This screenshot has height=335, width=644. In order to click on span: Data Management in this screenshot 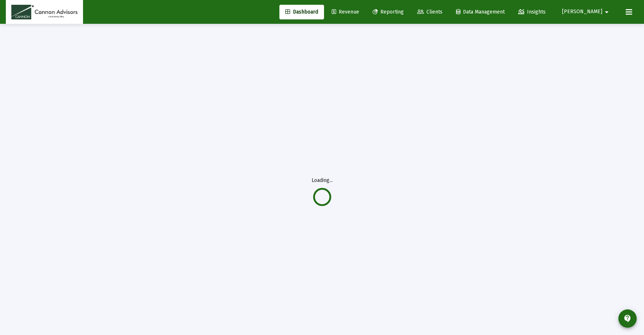, I will do `click(480, 12)`.